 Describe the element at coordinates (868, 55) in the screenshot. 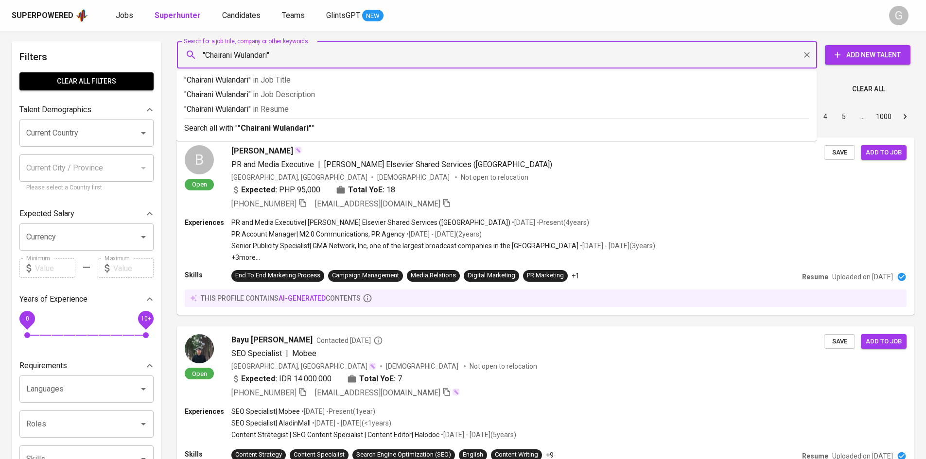

I see `button: Add New Talent` at that location.